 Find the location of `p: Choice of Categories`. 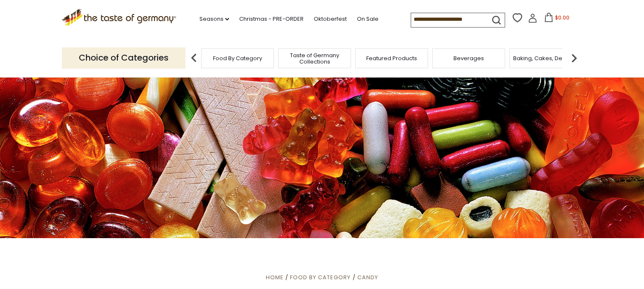

p: Choice of Categories is located at coordinates (124, 58).